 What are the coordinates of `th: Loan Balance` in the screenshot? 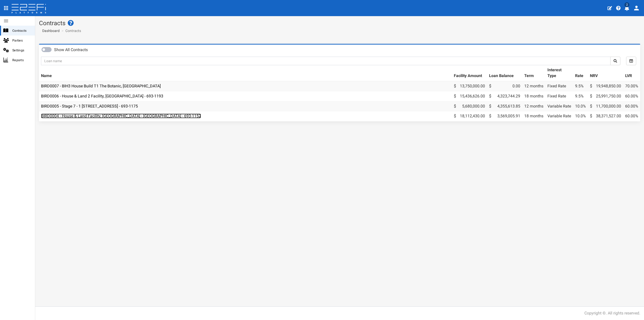 It's located at (505, 73).